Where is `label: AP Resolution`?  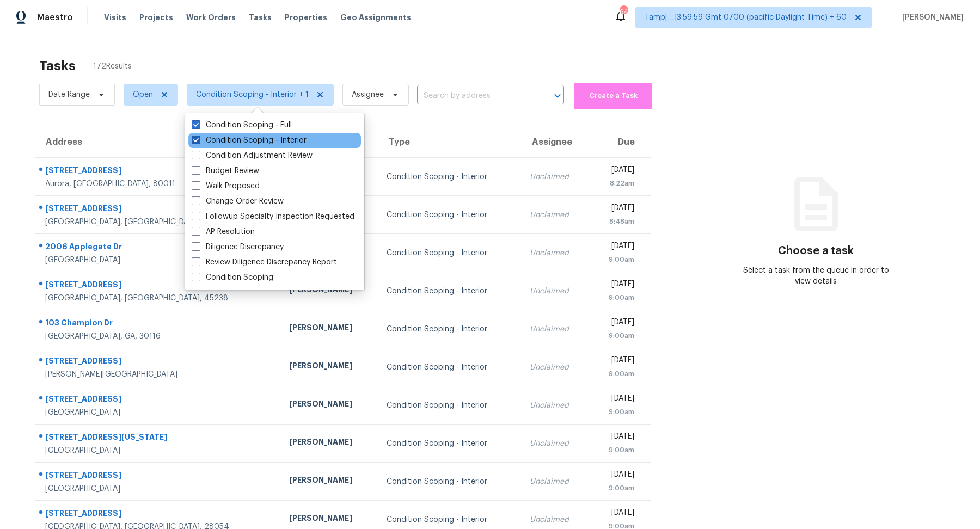 label: AP Resolution is located at coordinates (223, 232).